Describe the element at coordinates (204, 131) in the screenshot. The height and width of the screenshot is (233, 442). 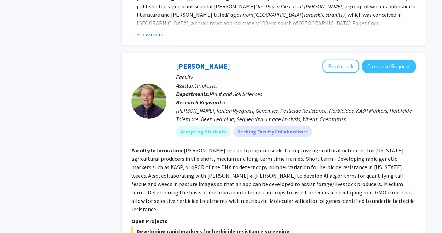
I see `mat-chip: Accepting Students` at that location.